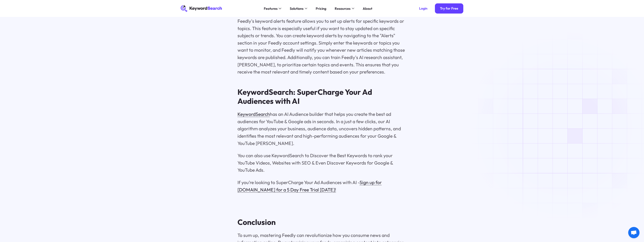  What do you see at coordinates (305, 96) in the screenshot?
I see `strong: KeywordSearch: SuperCharge Your Ad Audiences with AI` at bounding box center [305, 96].